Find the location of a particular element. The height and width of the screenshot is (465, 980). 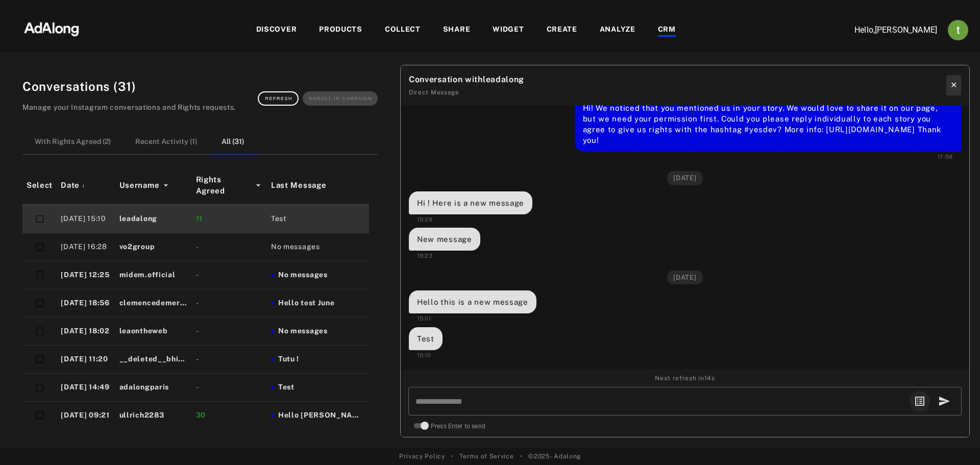

span: Press Enter to send is located at coordinates (458, 426).